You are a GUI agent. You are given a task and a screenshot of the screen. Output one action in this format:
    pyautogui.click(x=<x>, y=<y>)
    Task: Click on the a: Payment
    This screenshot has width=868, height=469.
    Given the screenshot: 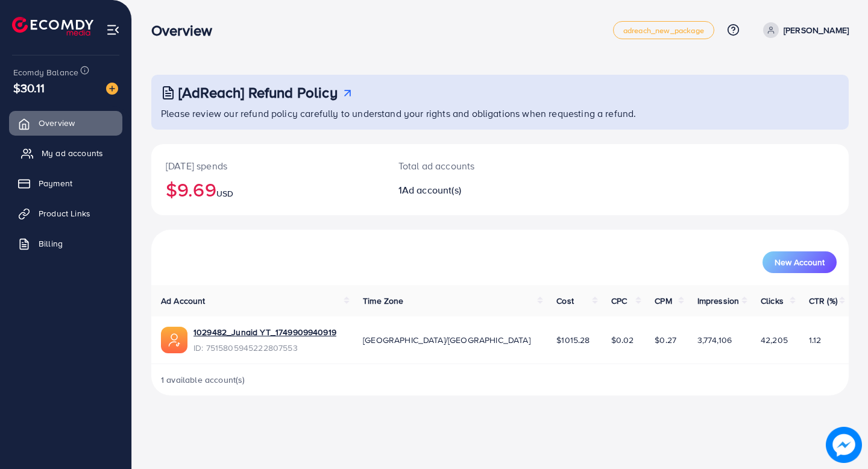 What is the action you would take?
    pyautogui.click(x=66, y=183)
    